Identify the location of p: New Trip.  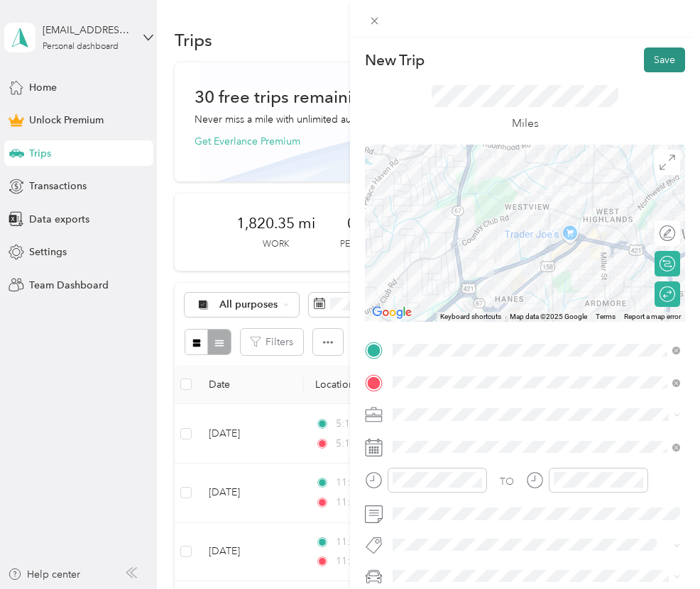
(395, 60).